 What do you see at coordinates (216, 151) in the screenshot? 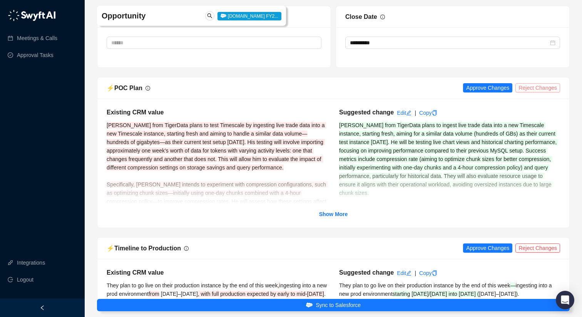
I see `span: His testing will involve importing approximately one week’s worth of data for tokens with varying...` at bounding box center [216, 151].